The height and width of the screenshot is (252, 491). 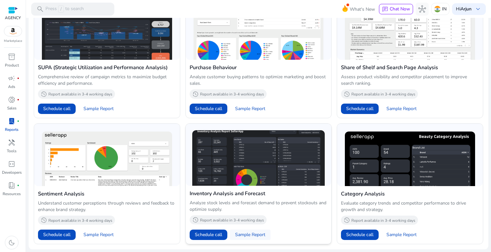 I want to click on p: Comprehensive review of campaign metrics to maximize budget efficiency and performance., so click(x=107, y=80).